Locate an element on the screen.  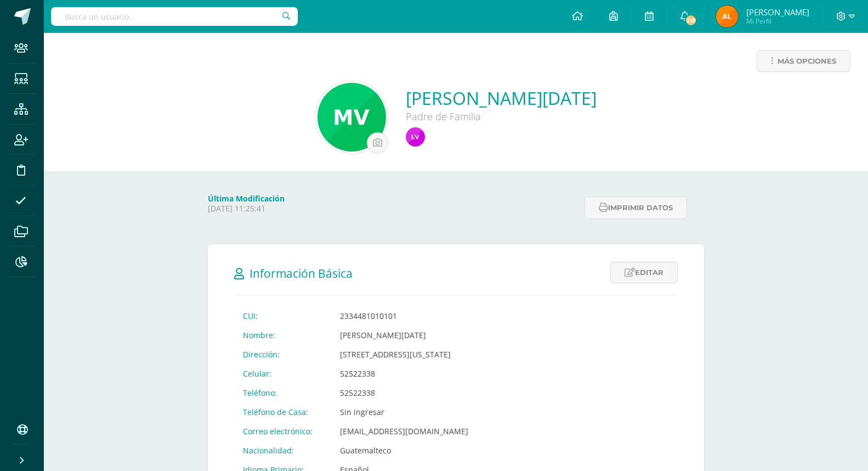
td: Dirección: is located at coordinates (282, 354).